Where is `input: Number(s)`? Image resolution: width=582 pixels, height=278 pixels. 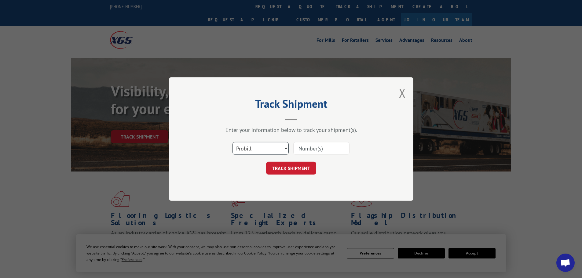 input: Number(s) is located at coordinates (321, 148).